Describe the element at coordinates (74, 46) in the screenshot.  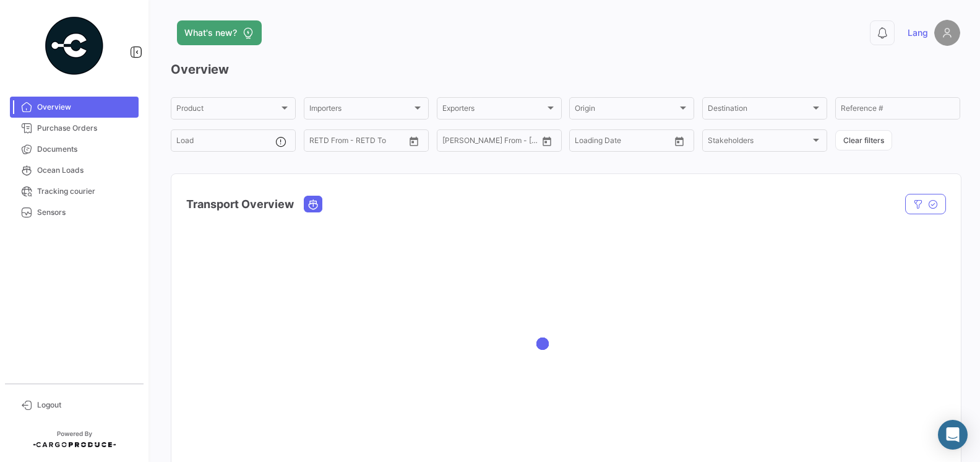
I see `img: powered-by.png` at that location.